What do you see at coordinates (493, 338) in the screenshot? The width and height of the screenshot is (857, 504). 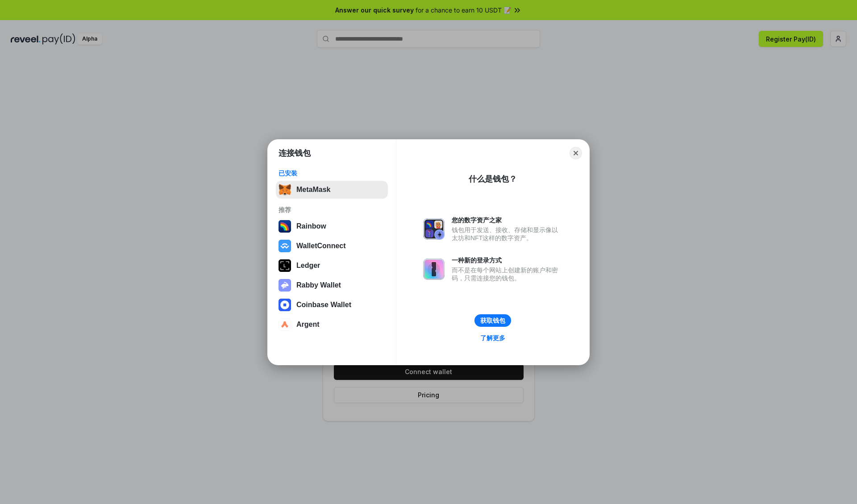 I see `a: 了解更多` at bounding box center [493, 338].